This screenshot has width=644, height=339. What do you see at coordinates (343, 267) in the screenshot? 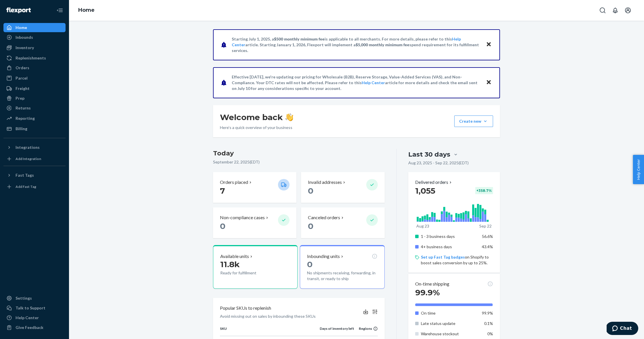
I see `button: Inbounding units0No shipments receiving, forwarding, in transit, or ready to ship` at bounding box center [343, 267].